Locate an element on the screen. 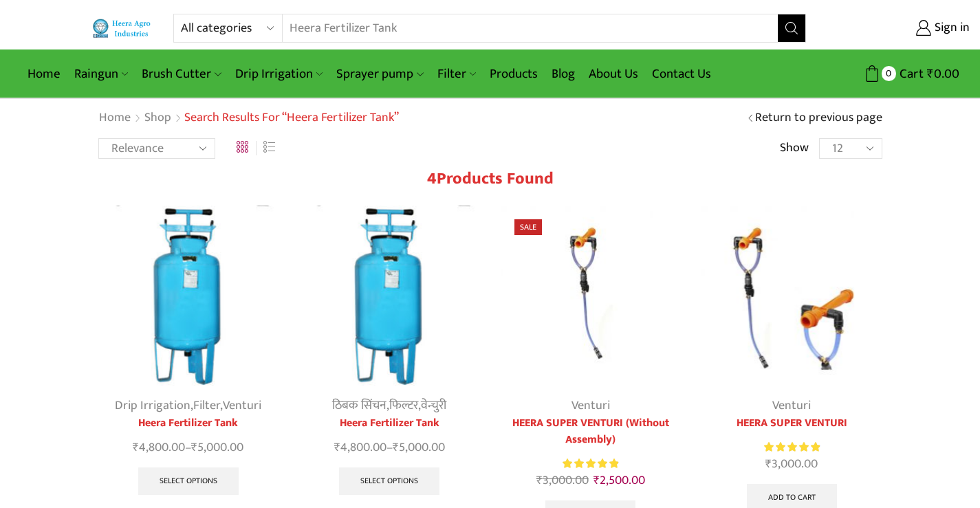 The image size is (980, 508). input: Search for... is located at coordinates (522, 28).